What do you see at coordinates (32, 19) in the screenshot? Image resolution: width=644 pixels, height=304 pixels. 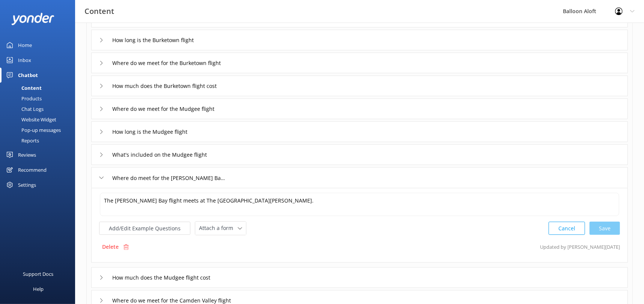 I see `img: yonder-white-logo.png` at bounding box center [32, 19].